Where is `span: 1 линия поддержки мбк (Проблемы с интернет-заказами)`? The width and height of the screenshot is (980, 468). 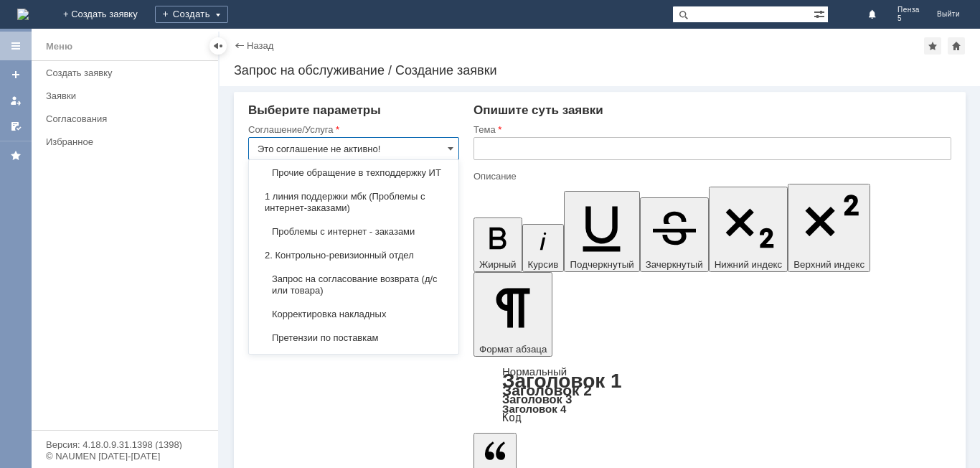
span: 1 линия поддержки мбк (Проблемы с интернет-заказами) is located at coordinates (353, 202).